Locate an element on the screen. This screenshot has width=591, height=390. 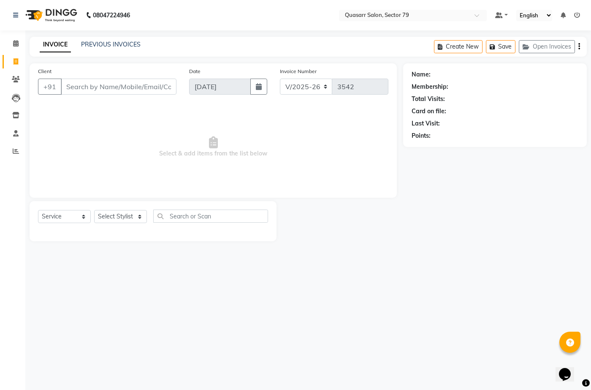
span: Select & add items from the list below is located at coordinates (213, 147).